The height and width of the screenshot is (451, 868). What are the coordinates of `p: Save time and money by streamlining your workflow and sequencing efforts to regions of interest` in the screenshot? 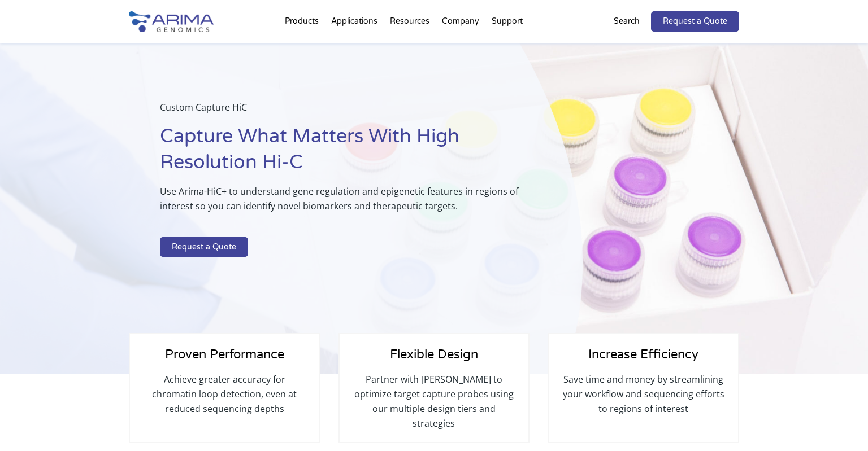 It's located at (644, 394).